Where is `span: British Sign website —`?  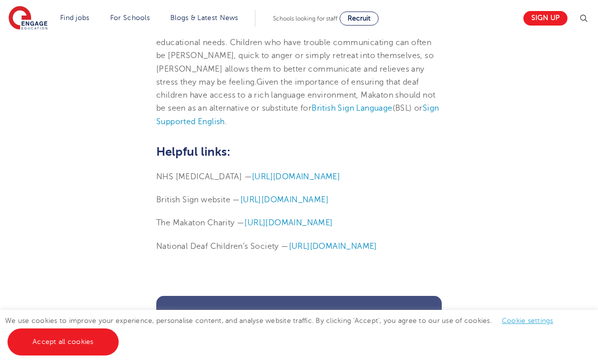
span: British Sign website — is located at coordinates (198, 200).